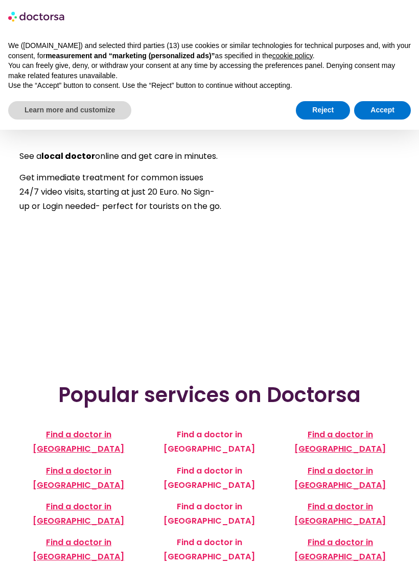 The image size is (419, 565). I want to click on a: cookie policy, so click(292, 56).